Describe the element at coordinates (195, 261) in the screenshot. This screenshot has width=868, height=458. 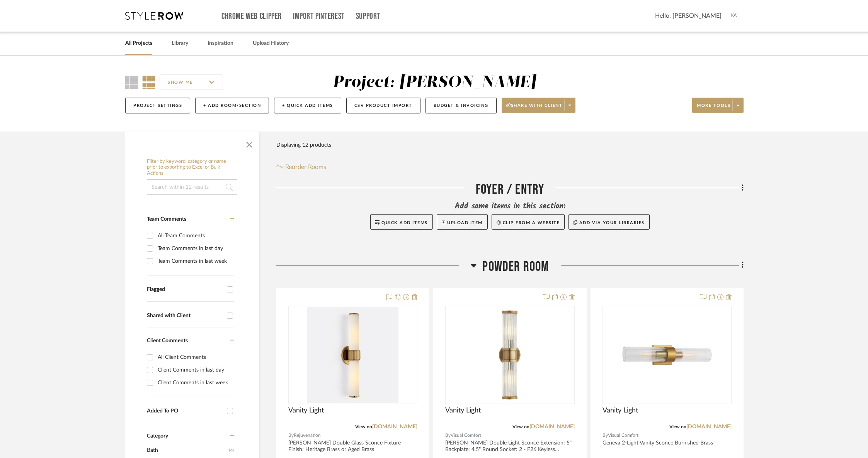
I see `div: Team Comments in last week` at that location.